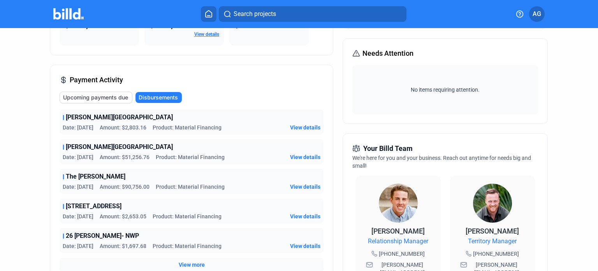 The image size is (598, 271). I want to click on img: Billd Company Logo, so click(69, 14).